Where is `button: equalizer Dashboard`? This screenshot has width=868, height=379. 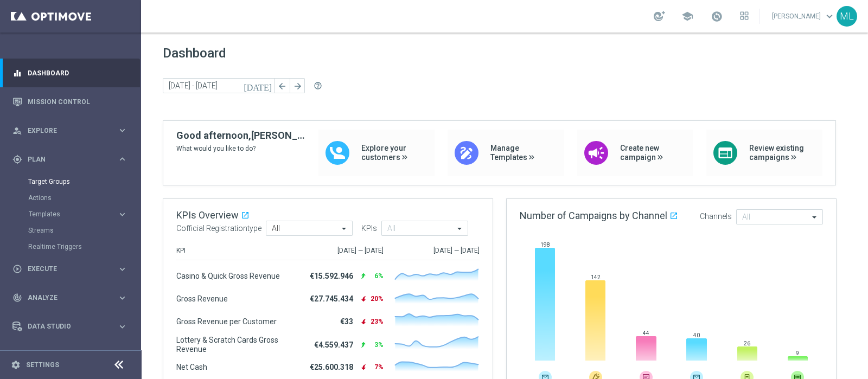 button: equalizer Dashboard is located at coordinates (70, 73).